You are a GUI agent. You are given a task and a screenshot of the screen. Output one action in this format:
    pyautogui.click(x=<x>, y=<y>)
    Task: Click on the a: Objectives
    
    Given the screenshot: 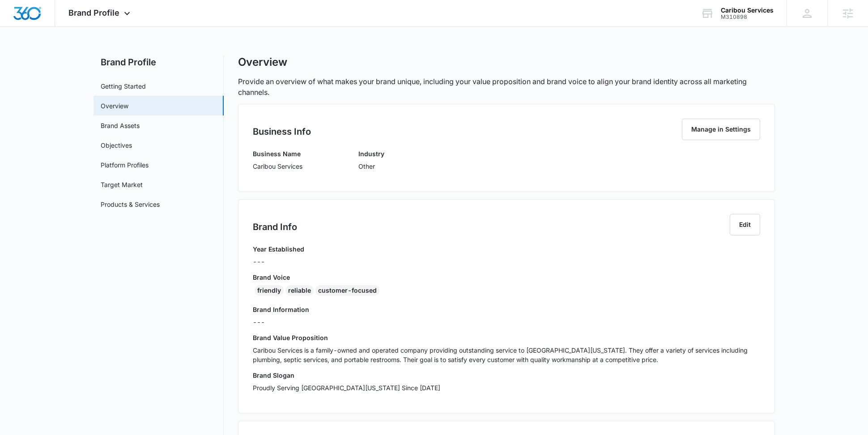 What is the action you would take?
    pyautogui.click(x=116, y=145)
    